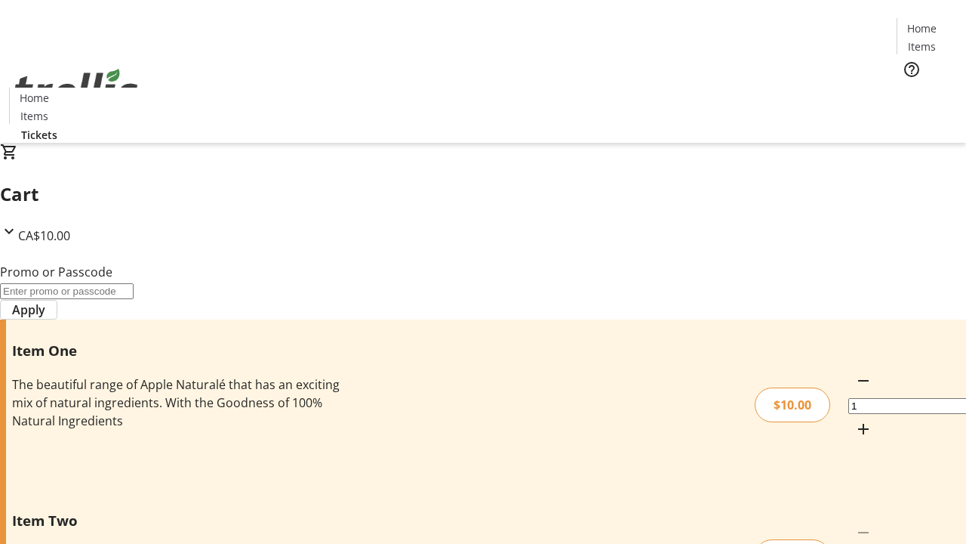 The height and width of the screenshot is (544, 966). I want to click on span: CA$10.00, so click(44, 236).